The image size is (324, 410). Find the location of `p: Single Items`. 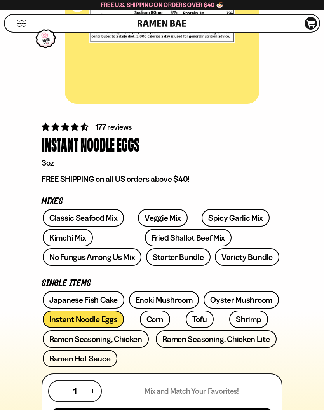

p: Single Items is located at coordinates (162, 283).